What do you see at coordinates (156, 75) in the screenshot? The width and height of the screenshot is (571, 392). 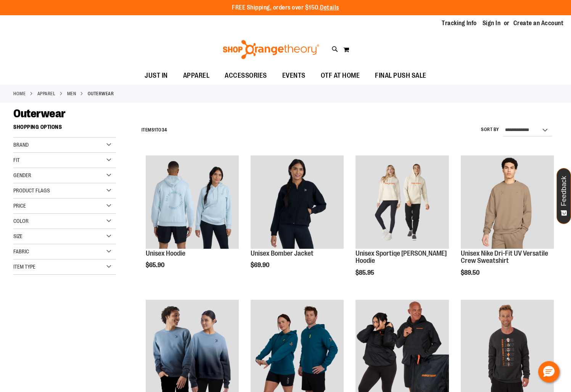 I see `span: JUST IN` at bounding box center [156, 75].